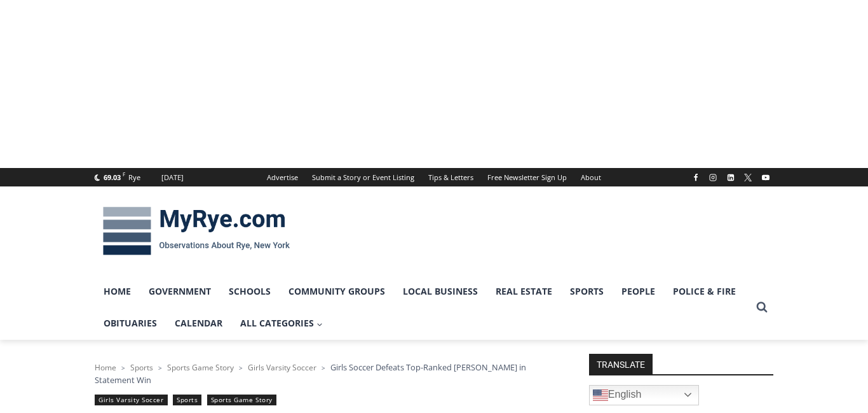  What do you see at coordinates (282, 177) in the screenshot?
I see `a: Advertise` at bounding box center [282, 177].